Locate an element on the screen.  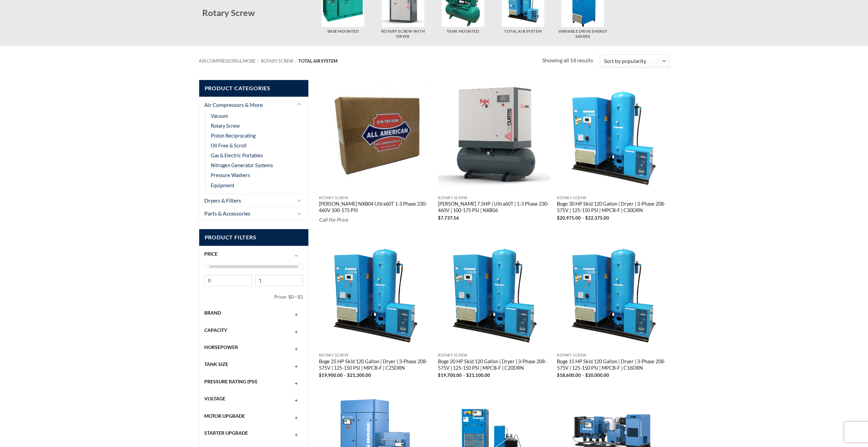
a: Dryers & Filters is located at coordinates (249, 201).